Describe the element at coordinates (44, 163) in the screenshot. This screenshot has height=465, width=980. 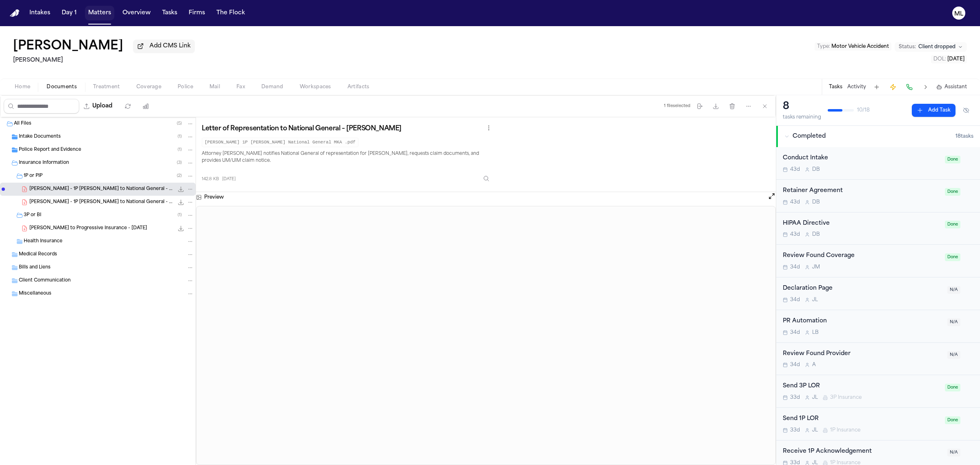
I see `span: Insurance Information` at that location.